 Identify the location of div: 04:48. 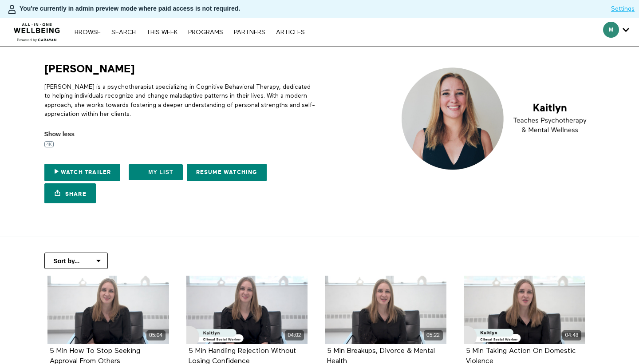
(572, 335).